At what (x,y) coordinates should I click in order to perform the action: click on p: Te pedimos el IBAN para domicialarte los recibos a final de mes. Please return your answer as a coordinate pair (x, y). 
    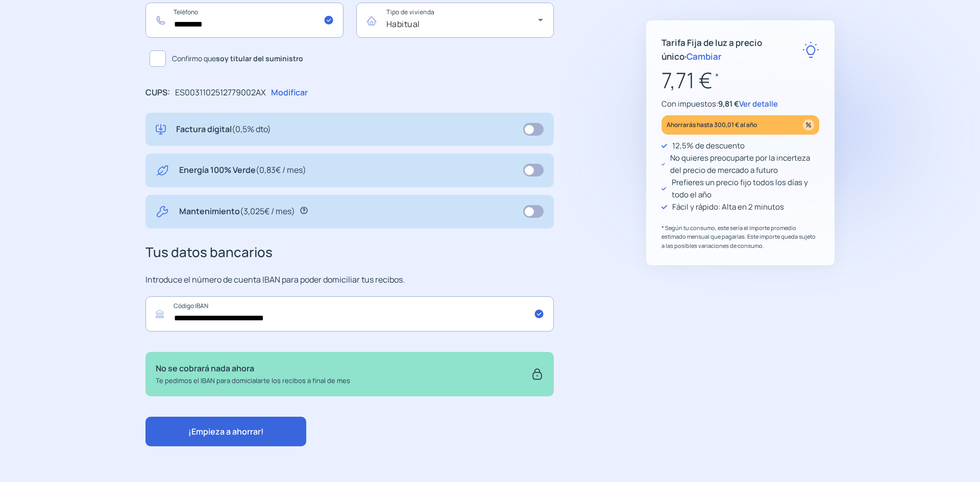
    Looking at the image, I should click on (252, 381).